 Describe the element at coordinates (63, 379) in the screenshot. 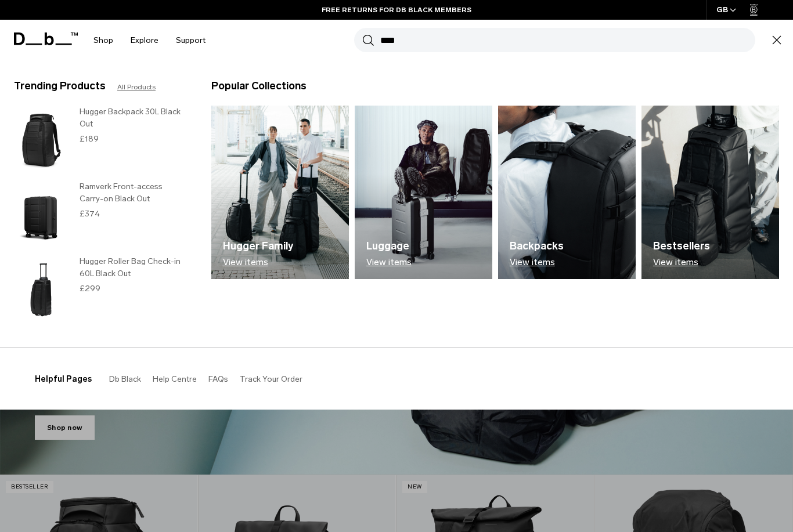

I see `h3: Helpful Pages` at that location.